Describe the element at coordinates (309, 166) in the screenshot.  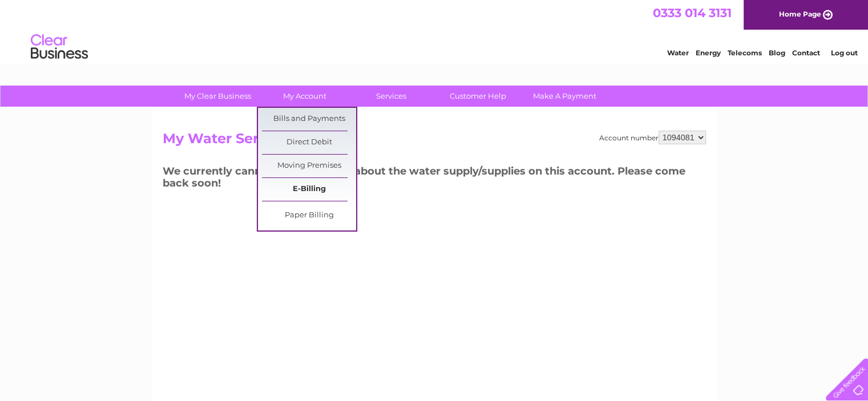
I see `a: Moving Premises` at that location.